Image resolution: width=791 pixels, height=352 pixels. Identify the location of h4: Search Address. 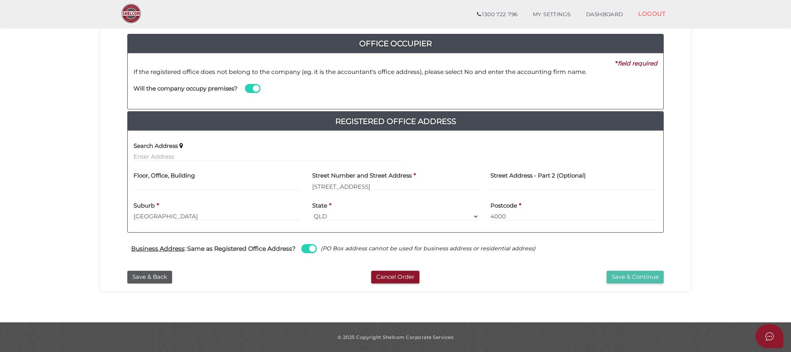
(155, 146).